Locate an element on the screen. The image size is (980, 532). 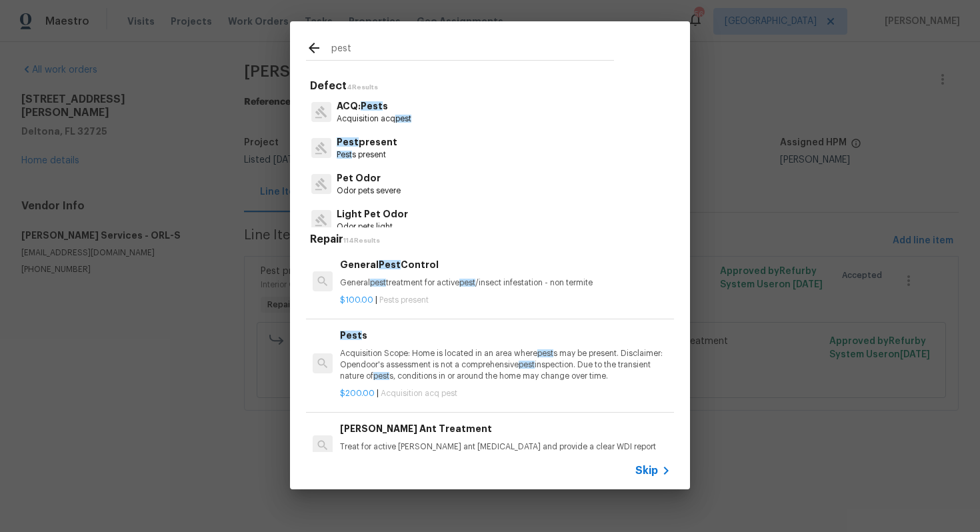
h6: General Control is located at coordinates (505, 265).